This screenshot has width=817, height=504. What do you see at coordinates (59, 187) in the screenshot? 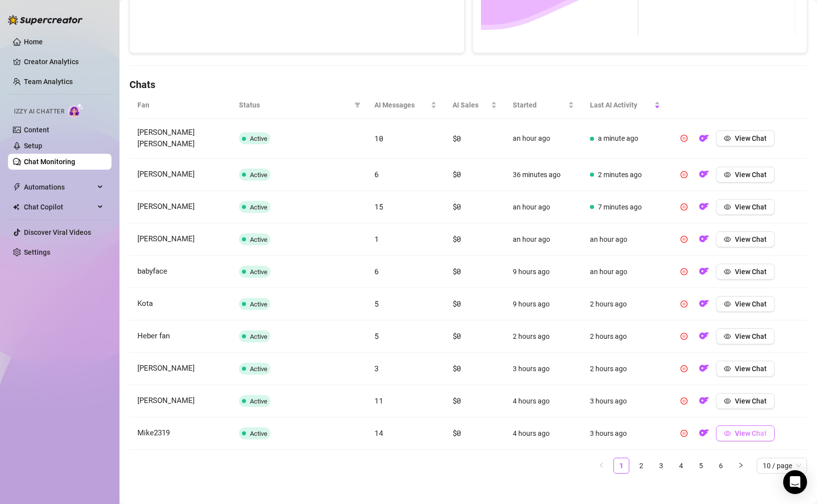
I see `span: Automations` at bounding box center [59, 187].